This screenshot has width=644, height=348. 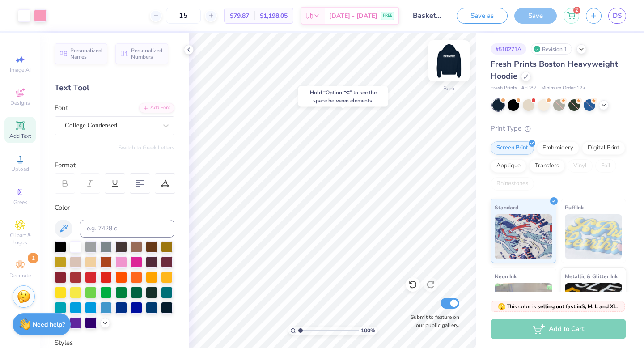 What do you see at coordinates (127, 229) in the screenshot?
I see `input: e.g. 7428 c` at bounding box center [127, 229].